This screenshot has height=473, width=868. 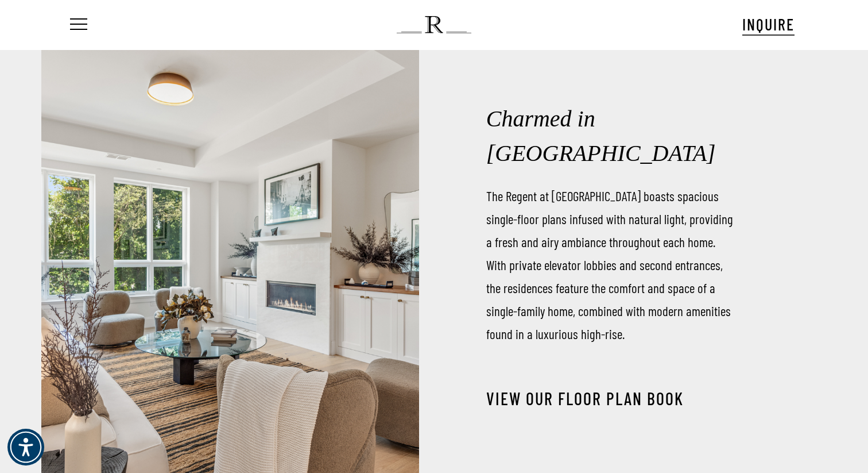 I want to click on div: Accessibility Menu, so click(x=25, y=447).